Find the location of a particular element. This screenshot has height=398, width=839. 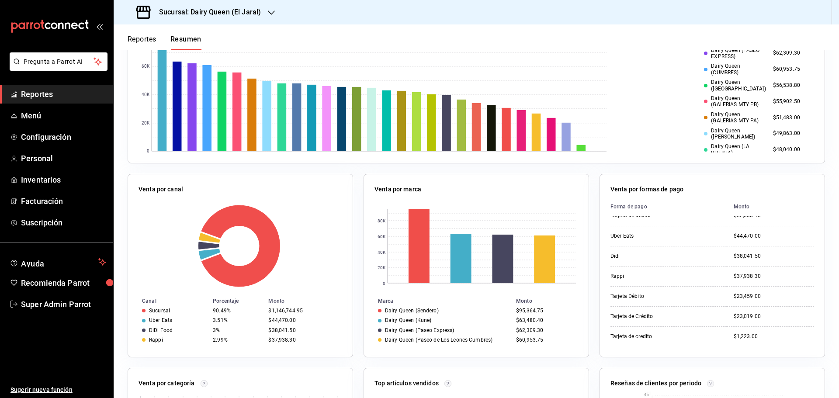

span: Ayuda is located at coordinates (58, 262).